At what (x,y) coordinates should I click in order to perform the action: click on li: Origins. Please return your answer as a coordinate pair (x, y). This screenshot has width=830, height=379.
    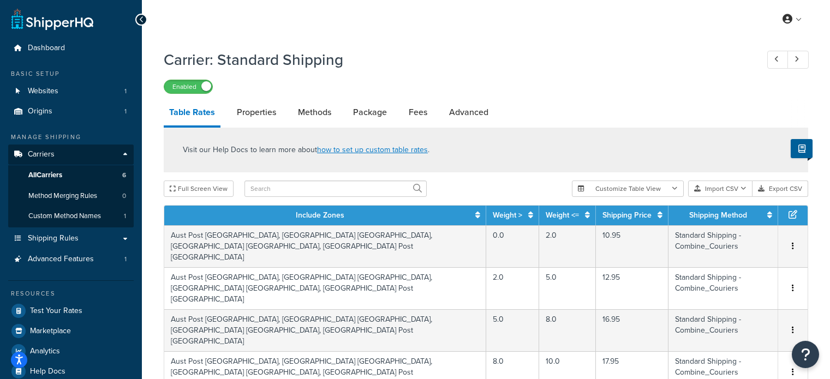
    Looking at the image, I should click on (71, 111).